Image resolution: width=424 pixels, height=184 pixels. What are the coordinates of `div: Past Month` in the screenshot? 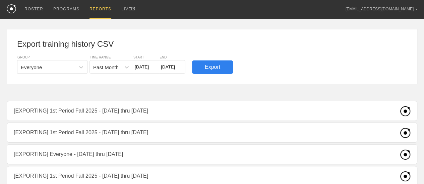 It's located at (106, 67).